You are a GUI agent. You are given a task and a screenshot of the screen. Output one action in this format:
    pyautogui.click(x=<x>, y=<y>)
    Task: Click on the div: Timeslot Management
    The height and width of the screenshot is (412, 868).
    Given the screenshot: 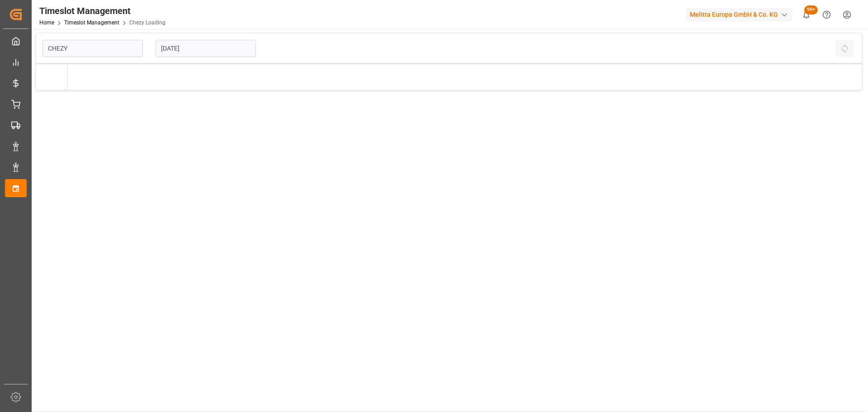 What is the action you would take?
    pyautogui.click(x=102, y=11)
    